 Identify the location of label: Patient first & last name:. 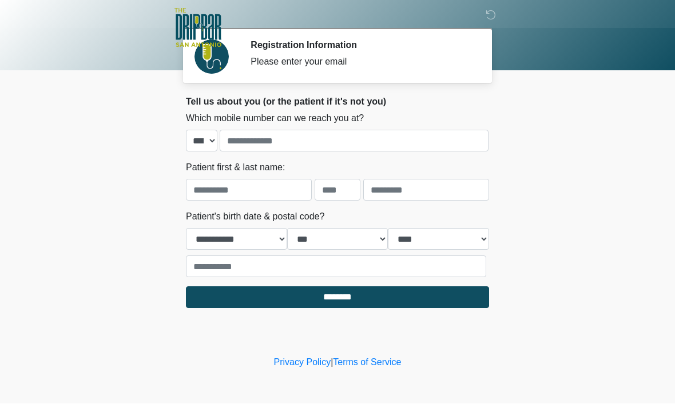
(235, 168).